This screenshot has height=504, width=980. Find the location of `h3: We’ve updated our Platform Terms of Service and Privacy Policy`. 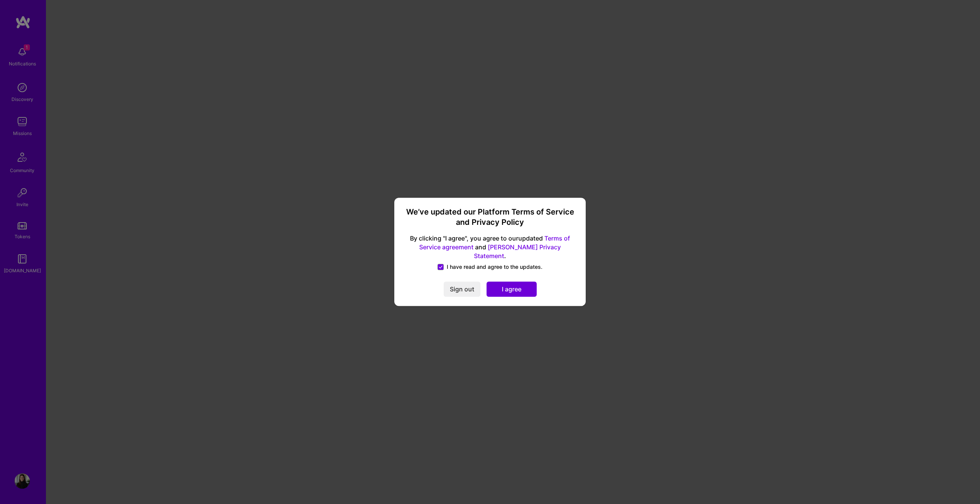

h3: We’ve updated our Platform Terms of Service and Privacy Policy is located at coordinates (490, 217).